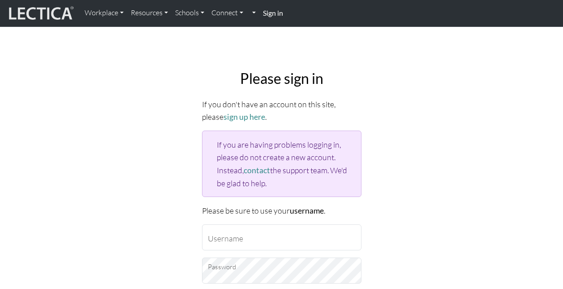  I want to click on img: lecticalive, so click(40, 13).